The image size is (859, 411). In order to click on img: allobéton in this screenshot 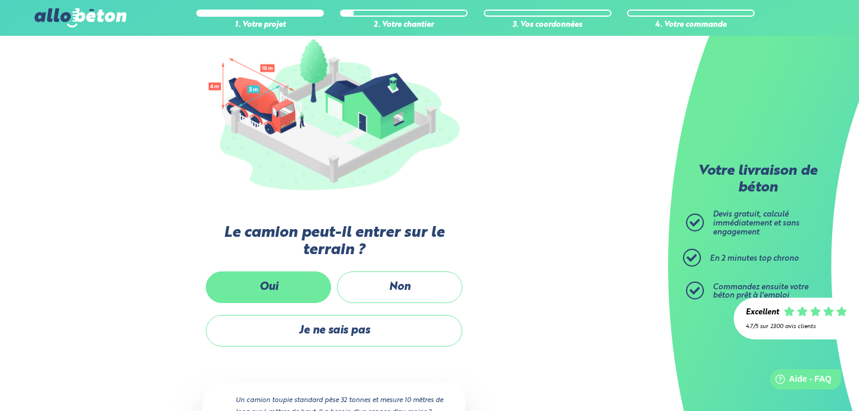, I will do `click(81, 18)`.